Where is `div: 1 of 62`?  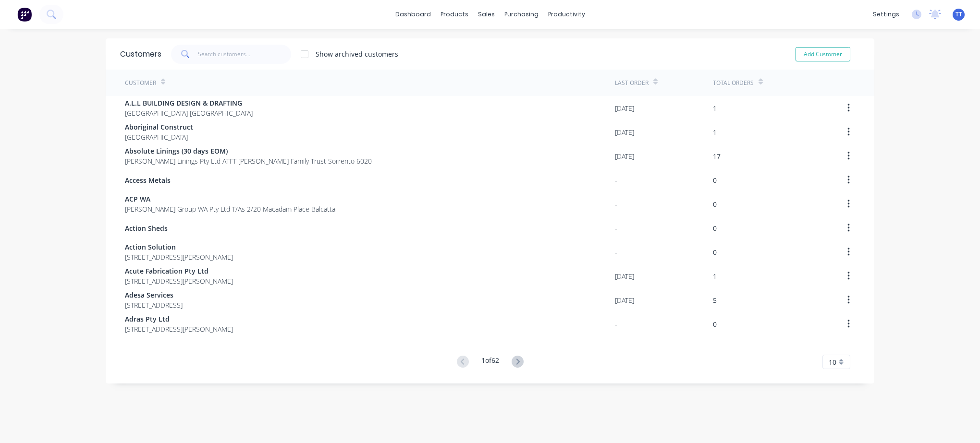
div: 1 of 62 is located at coordinates (490, 362).